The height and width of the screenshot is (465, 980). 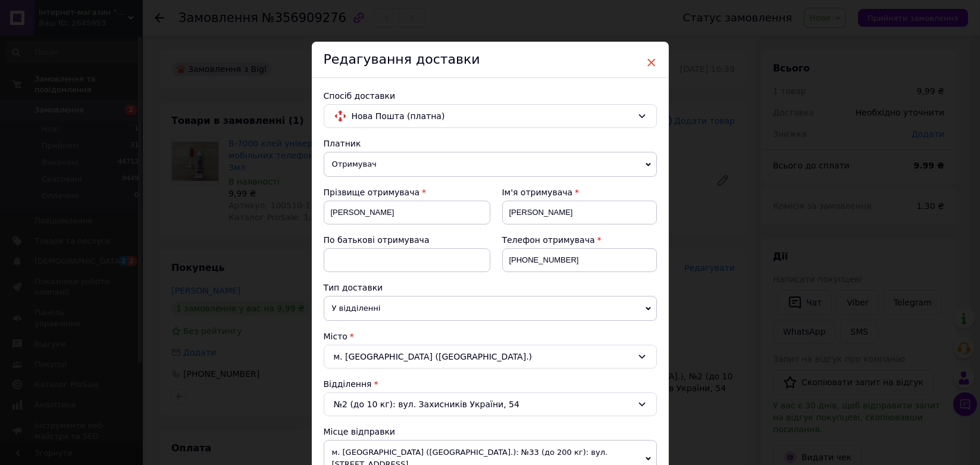 I want to click on span: У відділенні, so click(x=490, y=308).